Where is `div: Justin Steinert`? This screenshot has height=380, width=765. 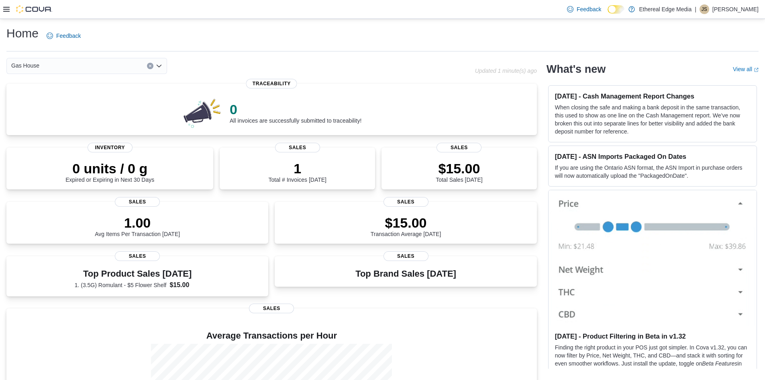 div: Justin Steinert is located at coordinates (705, 9).